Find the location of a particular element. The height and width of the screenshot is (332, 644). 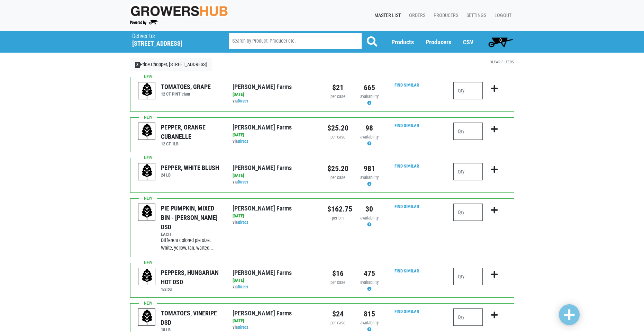

span: Price Chopper, Erie Boulevard, #172 (2515 Erie Blvd E, Syracuse, NY 13224, USA) is located at coordinates (174, 39).